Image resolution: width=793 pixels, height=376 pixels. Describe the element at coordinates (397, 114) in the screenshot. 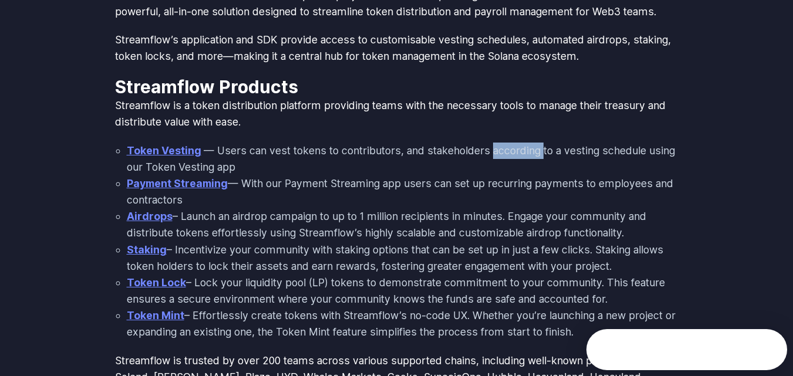

I see `p: Streamflow is a token distribution platform providing teams with the necessary tools to manage th...` at that location.